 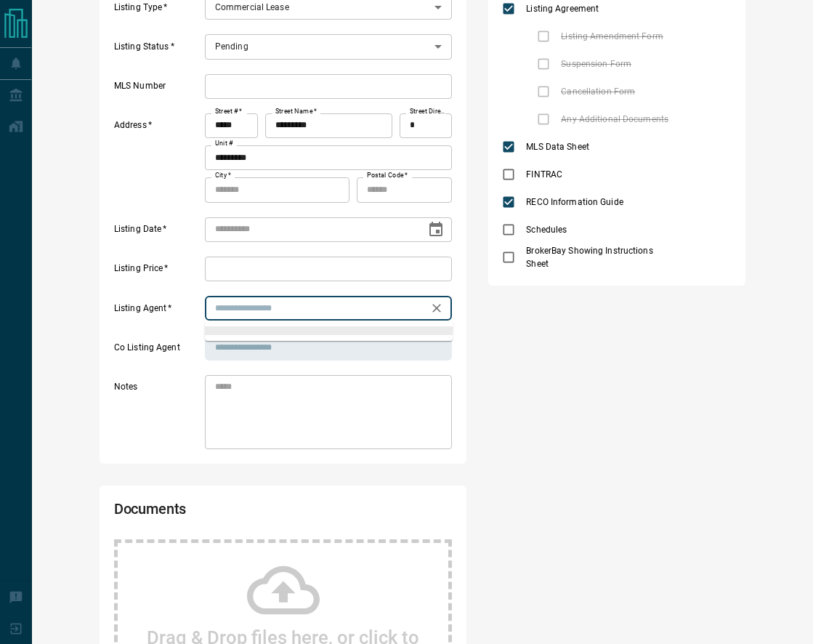 What do you see at coordinates (328, 47) in the screenshot?
I see `div: Pending` at bounding box center [328, 47].